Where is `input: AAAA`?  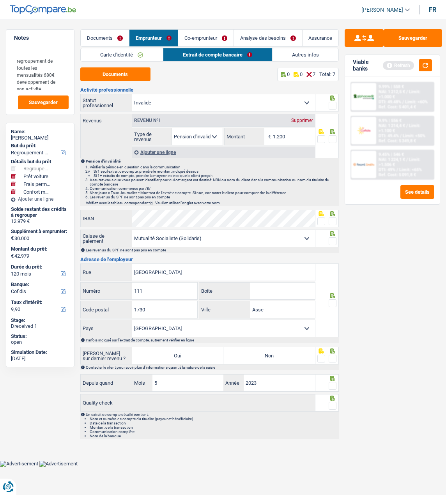 input: AAAA is located at coordinates (279, 383).